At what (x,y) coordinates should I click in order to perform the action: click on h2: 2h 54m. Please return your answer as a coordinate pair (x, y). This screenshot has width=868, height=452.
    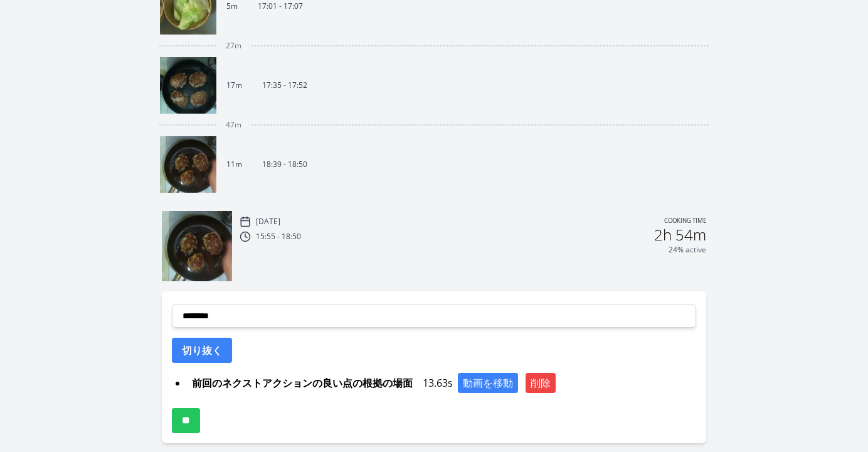
    Looking at the image, I should click on (680, 235).